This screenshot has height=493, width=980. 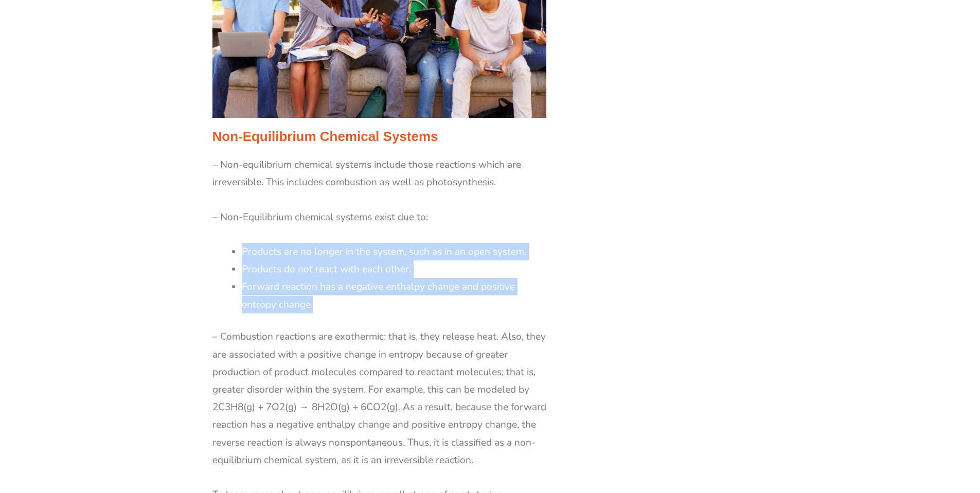 I want to click on li: Products do not react with each other., so click(x=394, y=270).